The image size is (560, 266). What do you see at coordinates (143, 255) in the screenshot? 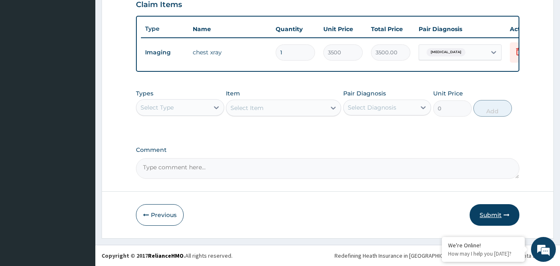
I see `strong: Copyright © 2017 .` at bounding box center [143, 255].